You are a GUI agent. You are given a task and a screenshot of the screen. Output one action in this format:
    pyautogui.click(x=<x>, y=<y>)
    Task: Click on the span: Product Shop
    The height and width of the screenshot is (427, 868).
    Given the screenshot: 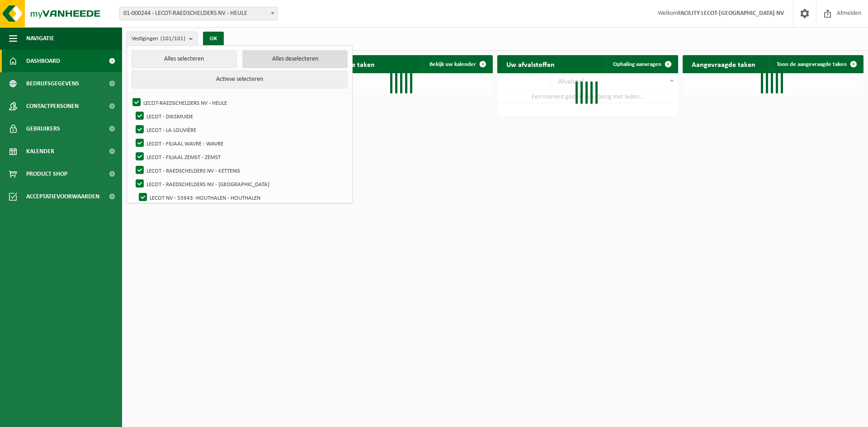 What is the action you would take?
    pyautogui.click(x=47, y=174)
    